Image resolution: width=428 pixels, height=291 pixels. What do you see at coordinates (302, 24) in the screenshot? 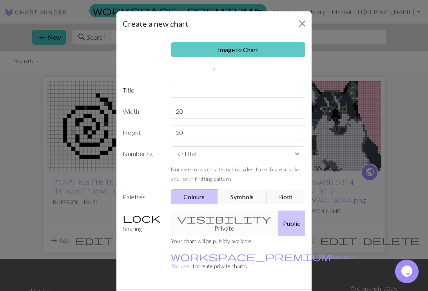
I see `button: Close` at bounding box center [302, 24].